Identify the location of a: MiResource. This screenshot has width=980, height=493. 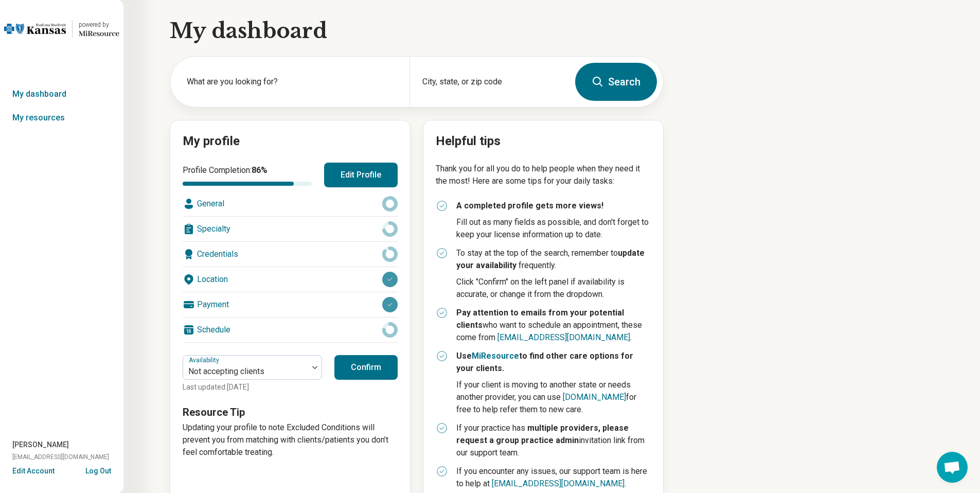
(495, 356).